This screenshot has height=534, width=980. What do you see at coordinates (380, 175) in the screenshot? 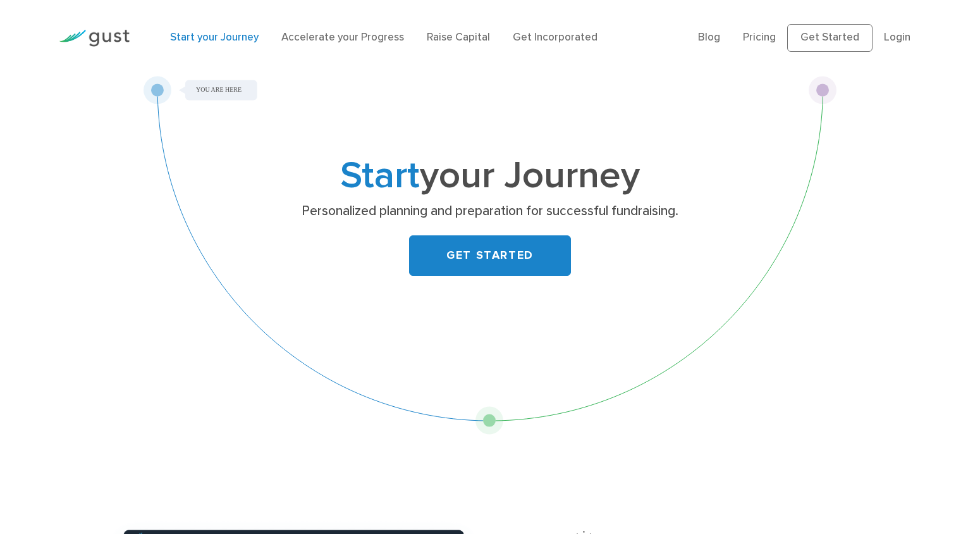
I see `span: Start` at bounding box center [380, 175].